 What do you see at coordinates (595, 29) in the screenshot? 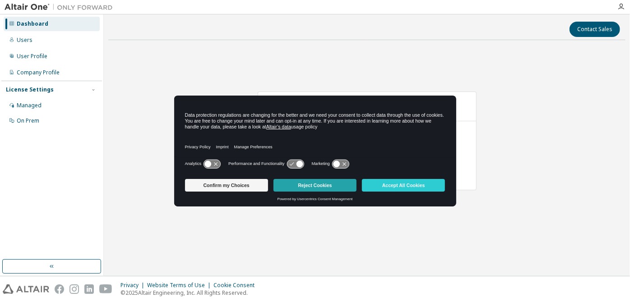
I see `button: Contact Sales` at bounding box center [595, 29].